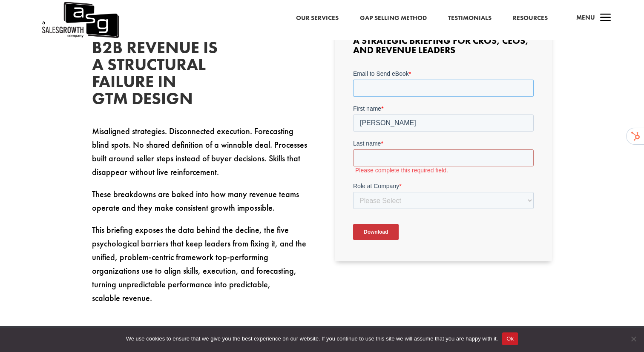 Image resolution: width=644 pixels, height=352 pixels. I want to click on span: No, so click(633, 338).